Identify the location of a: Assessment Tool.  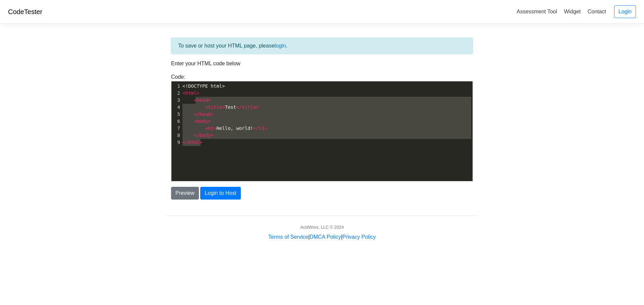
(537, 11).